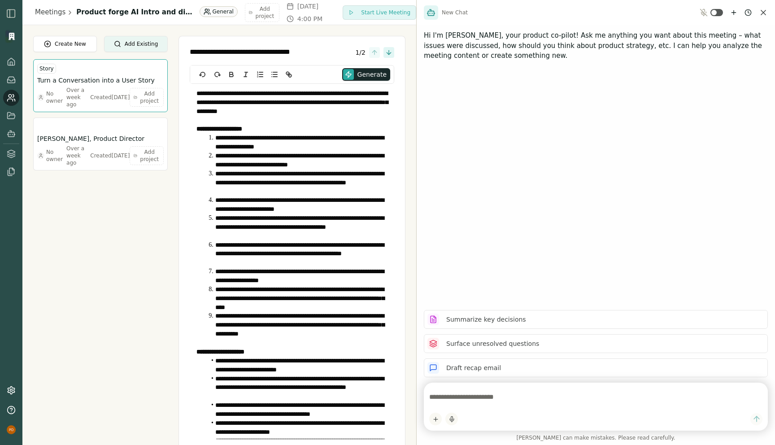 This screenshot has height=445, width=775. What do you see at coordinates (12, 36) in the screenshot?
I see `img: Organization logo` at bounding box center [12, 36].